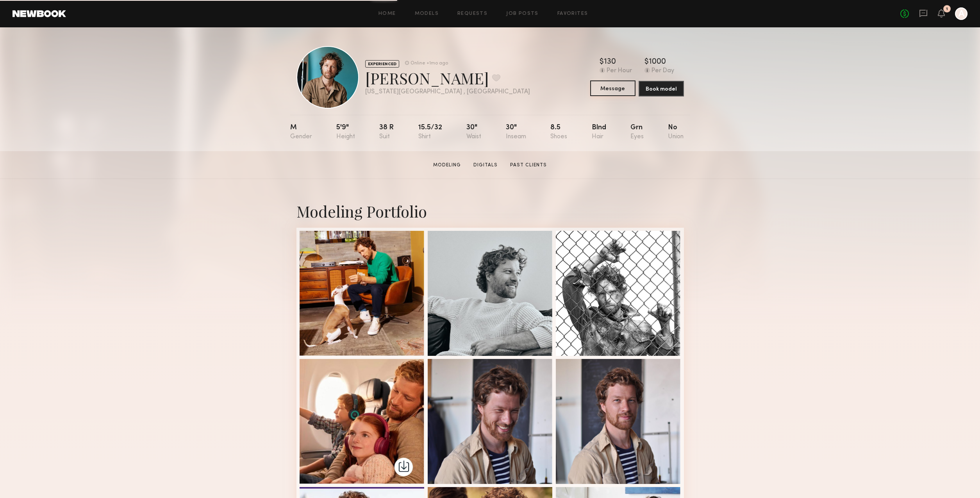  I want to click on button: Message, so click(613, 88).